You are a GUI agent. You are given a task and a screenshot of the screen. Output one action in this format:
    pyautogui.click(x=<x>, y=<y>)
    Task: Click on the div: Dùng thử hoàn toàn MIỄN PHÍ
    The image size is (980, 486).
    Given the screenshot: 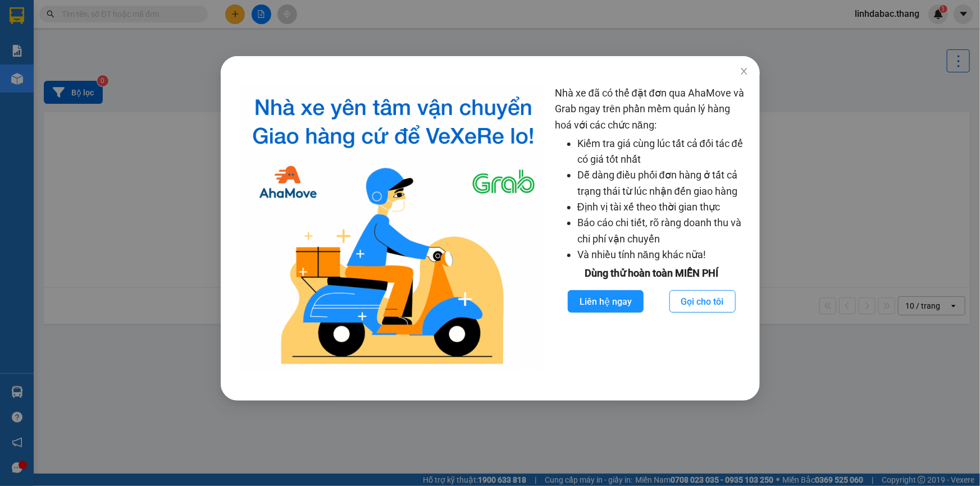 What is the action you would take?
    pyautogui.click(x=651, y=273)
    